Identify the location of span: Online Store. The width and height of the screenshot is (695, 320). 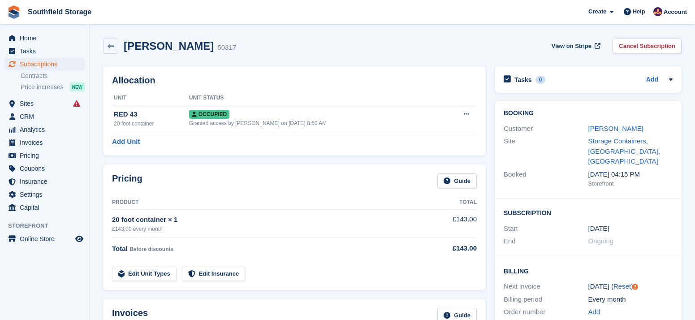
(47, 239).